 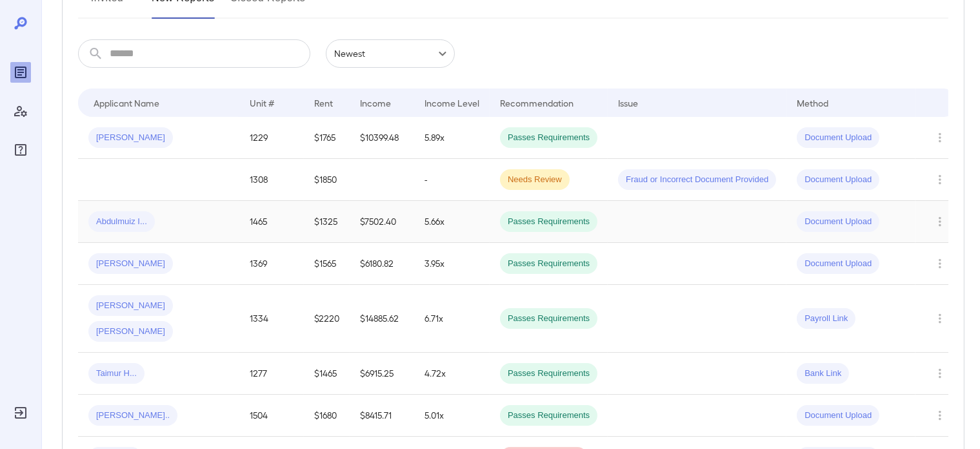 I want to click on span: Bank Link, so click(x=823, y=373).